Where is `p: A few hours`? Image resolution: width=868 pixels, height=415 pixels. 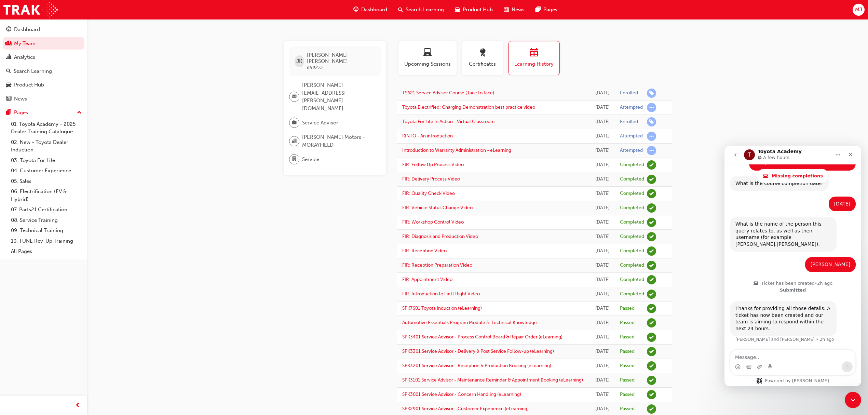 p: A few hours is located at coordinates (51, 12).